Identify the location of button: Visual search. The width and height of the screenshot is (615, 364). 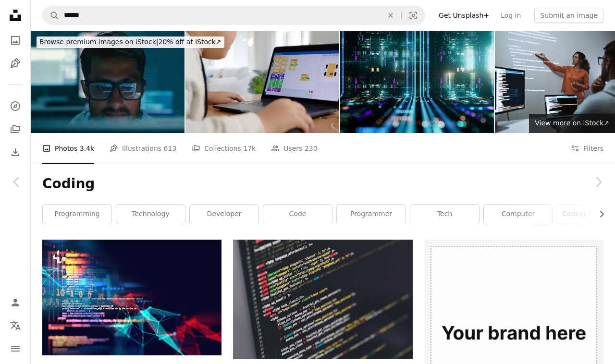
(413, 15).